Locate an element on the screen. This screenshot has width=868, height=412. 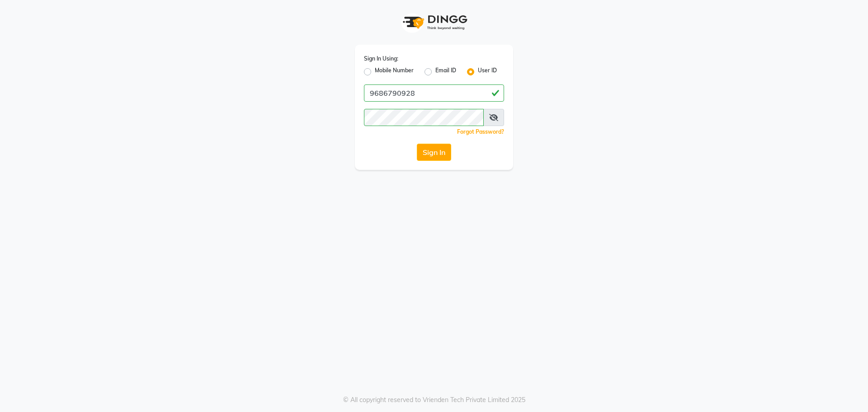
button: Sign In is located at coordinates (434, 152).